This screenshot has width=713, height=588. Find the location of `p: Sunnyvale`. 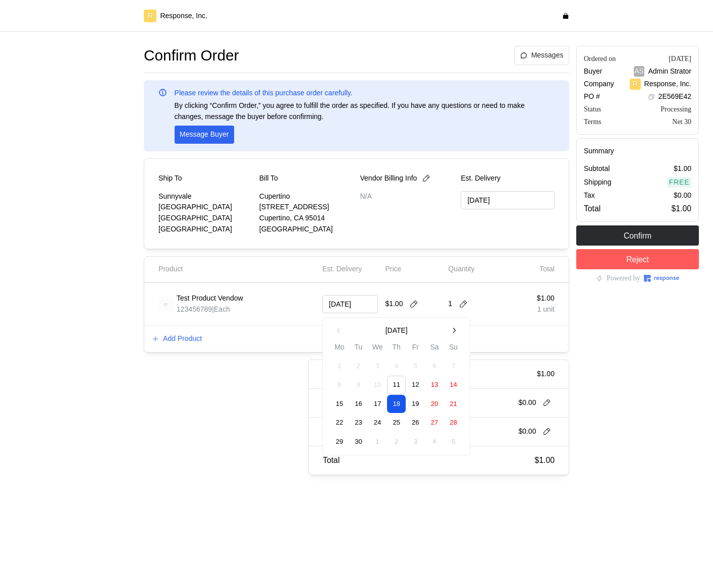

p: Sunnyvale is located at coordinates (205, 196).